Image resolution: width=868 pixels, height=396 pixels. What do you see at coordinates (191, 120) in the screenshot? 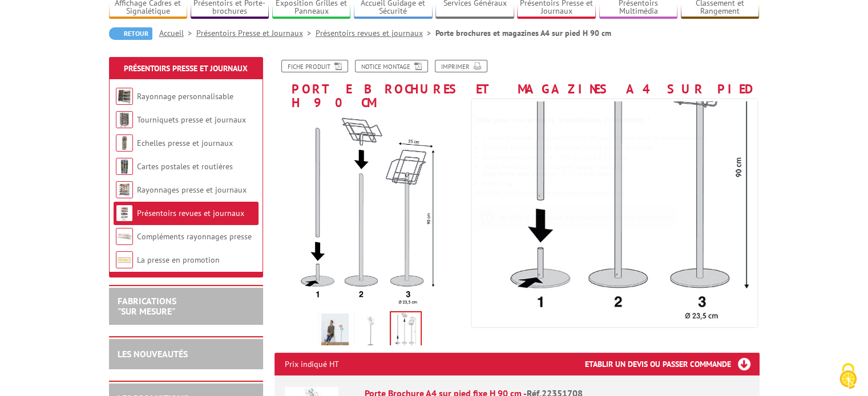
I see `a: Tourniquets presse et journaux` at bounding box center [191, 120].